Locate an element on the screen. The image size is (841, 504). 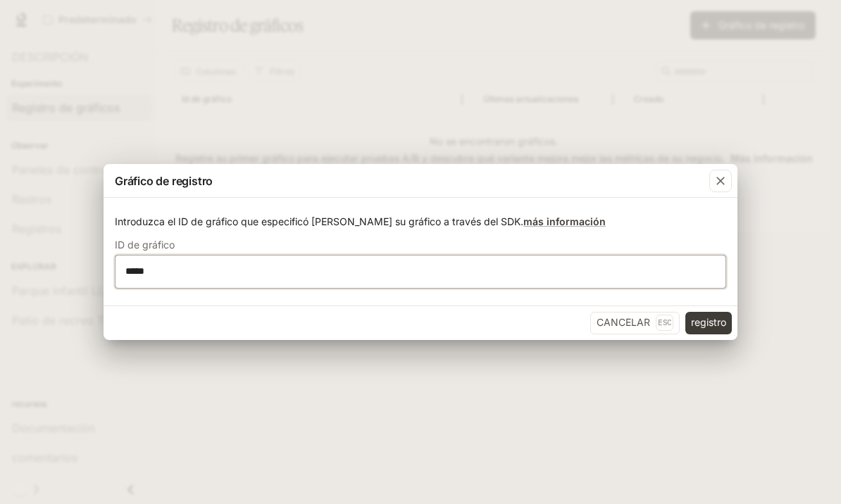
p: Gráfico de registro is located at coordinates (163, 181).